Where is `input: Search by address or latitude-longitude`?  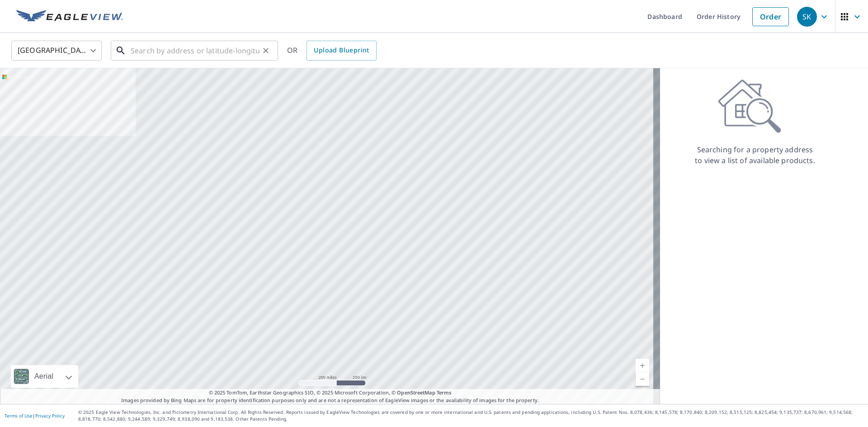
input: Search by address or latitude-longitude is located at coordinates (195, 50).